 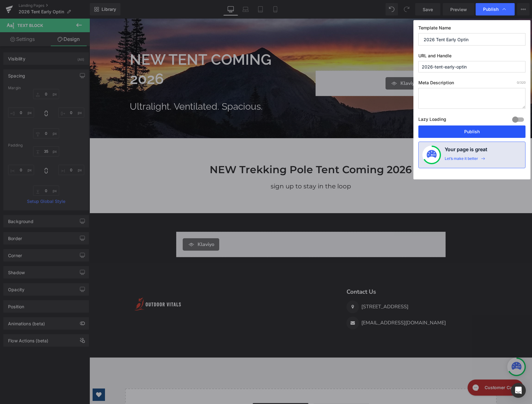 I want to click on a: Explore Blocks, so click(x=191, y=391).